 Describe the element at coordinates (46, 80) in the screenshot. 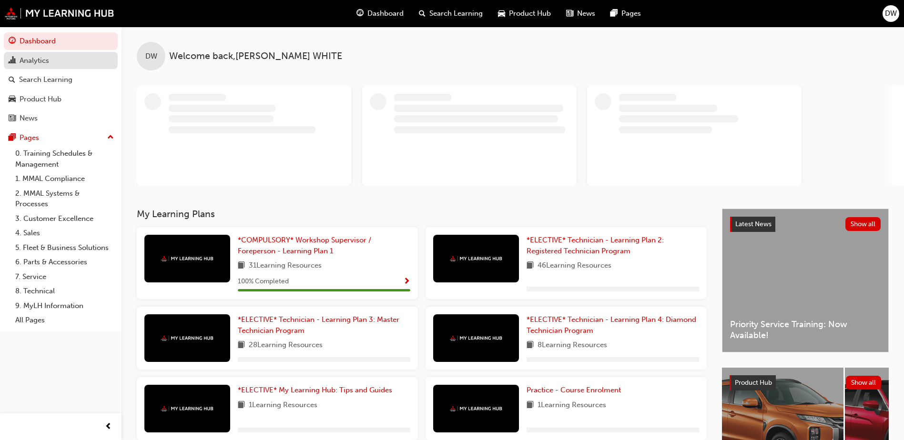

I see `div: Search Learning` at that location.